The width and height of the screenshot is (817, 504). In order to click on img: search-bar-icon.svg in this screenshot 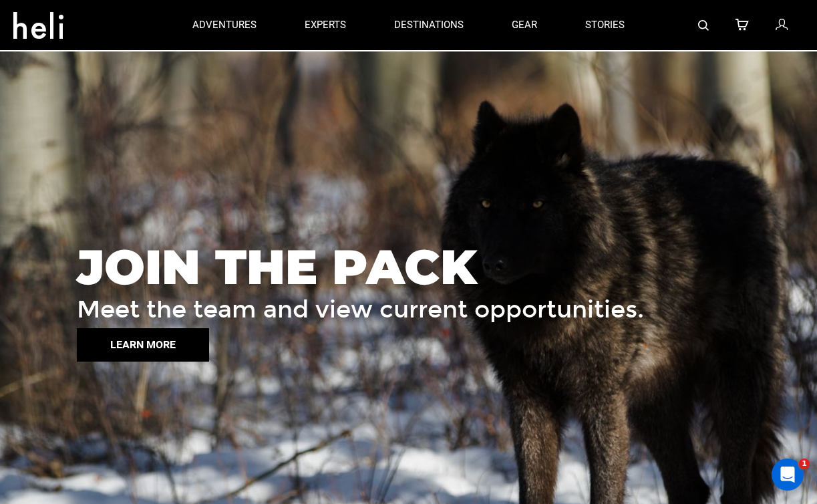, I will do `click(703, 26)`.